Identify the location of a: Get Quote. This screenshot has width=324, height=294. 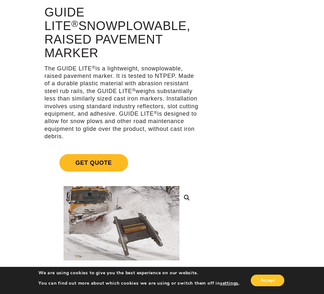
(122, 163).